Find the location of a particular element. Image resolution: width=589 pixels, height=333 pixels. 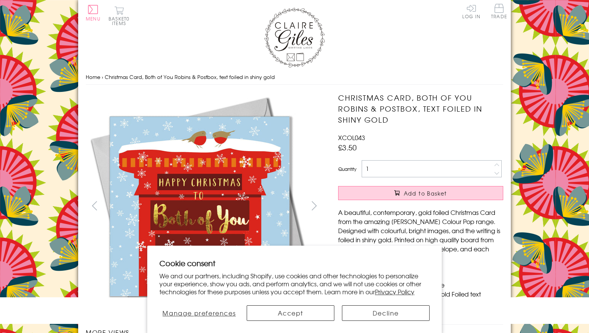

span: XCOL043 is located at coordinates (351, 137).